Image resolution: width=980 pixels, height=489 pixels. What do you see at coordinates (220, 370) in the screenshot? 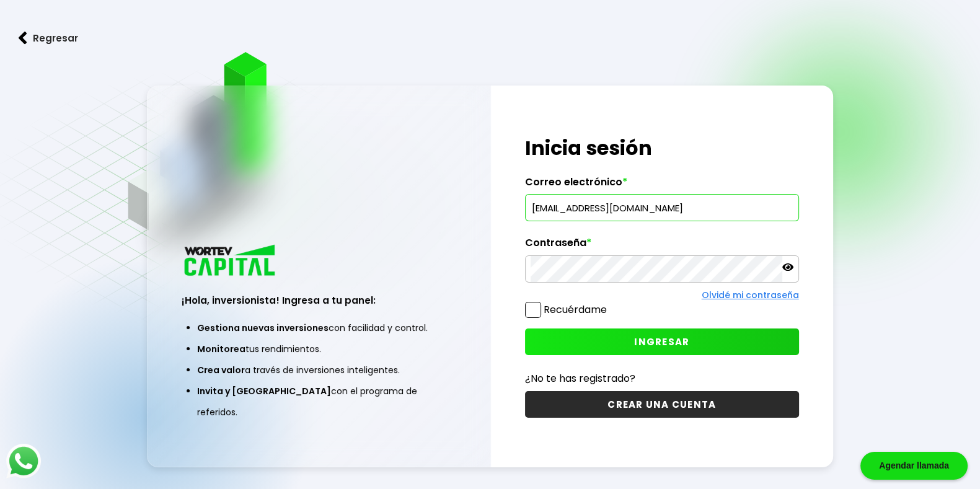
I see `span: Crea valor` at bounding box center [220, 370].